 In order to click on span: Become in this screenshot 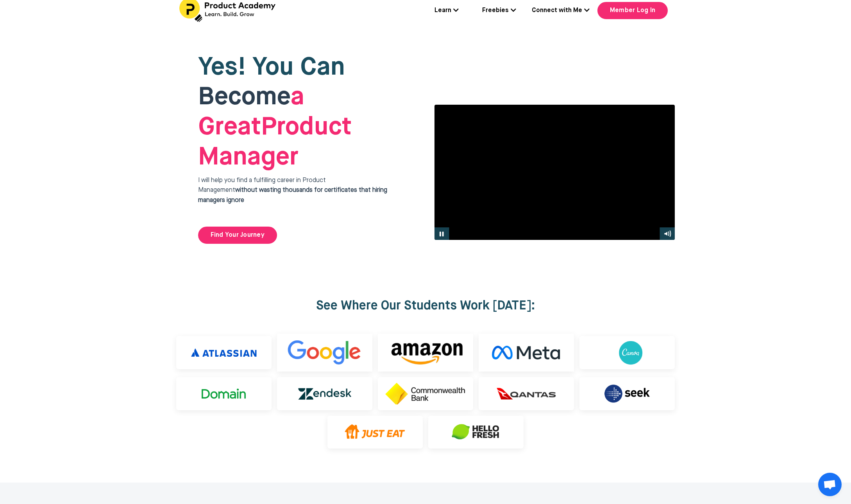, I will do `click(244, 97)`.